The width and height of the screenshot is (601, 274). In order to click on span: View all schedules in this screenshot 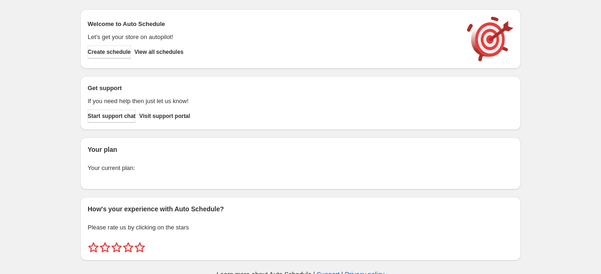, I will do `click(159, 52)`.